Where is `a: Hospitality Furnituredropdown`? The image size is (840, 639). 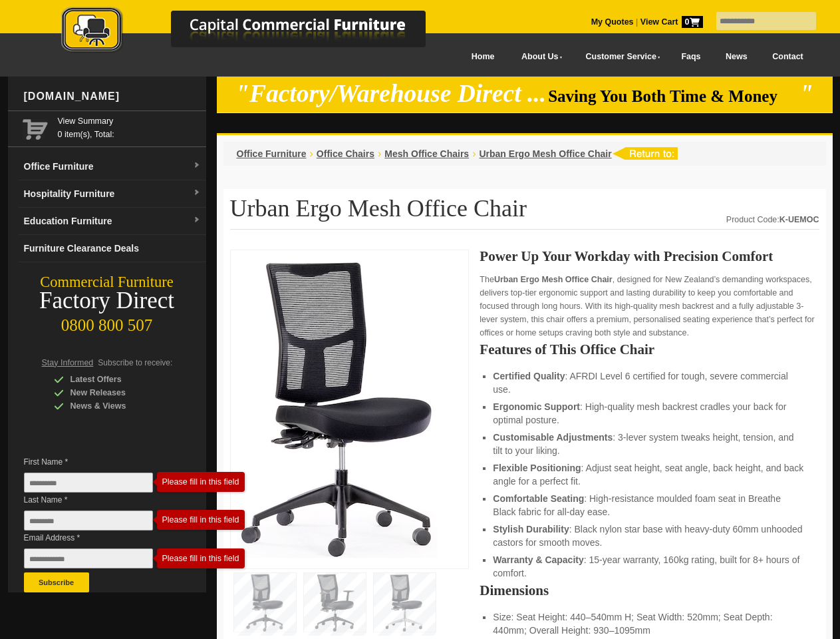 a: Hospitality Furnituredropdown is located at coordinates (113, 194).